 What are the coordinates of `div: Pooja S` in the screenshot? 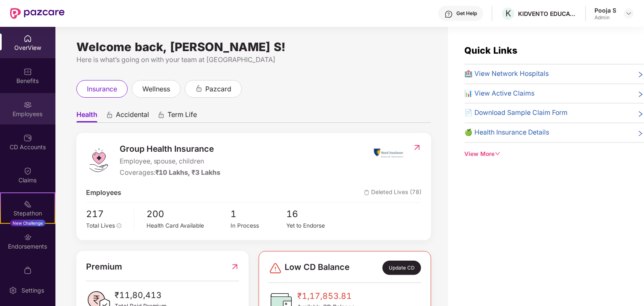 It's located at (606, 10).